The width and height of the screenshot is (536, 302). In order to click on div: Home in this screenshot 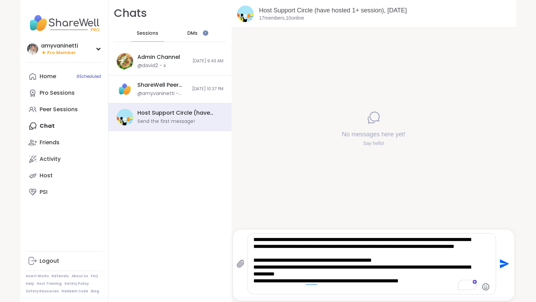, I will do `click(48, 76)`.